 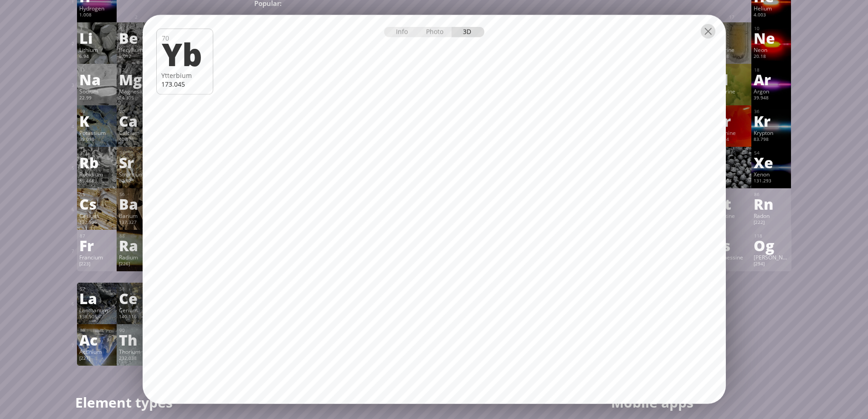 What do you see at coordinates (136, 339) in the screenshot?
I see `div: Th` at bounding box center [136, 339].